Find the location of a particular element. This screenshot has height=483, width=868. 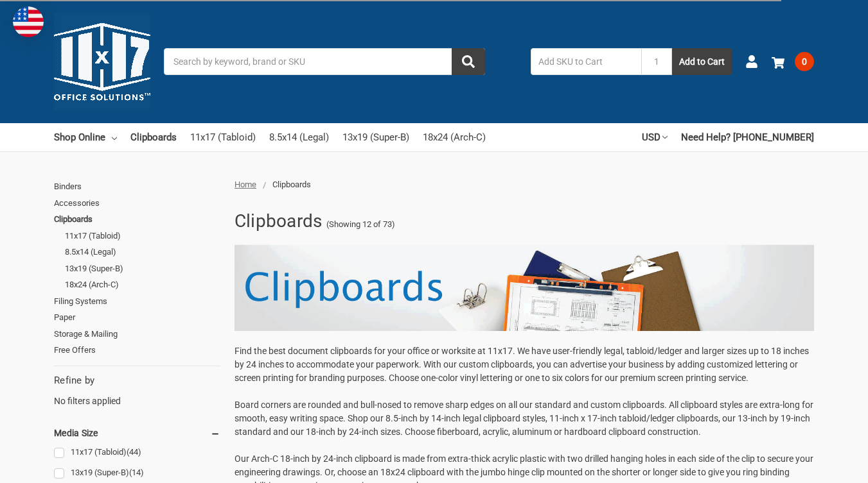

img: duty and tax information for United States is located at coordinates (28, 22).